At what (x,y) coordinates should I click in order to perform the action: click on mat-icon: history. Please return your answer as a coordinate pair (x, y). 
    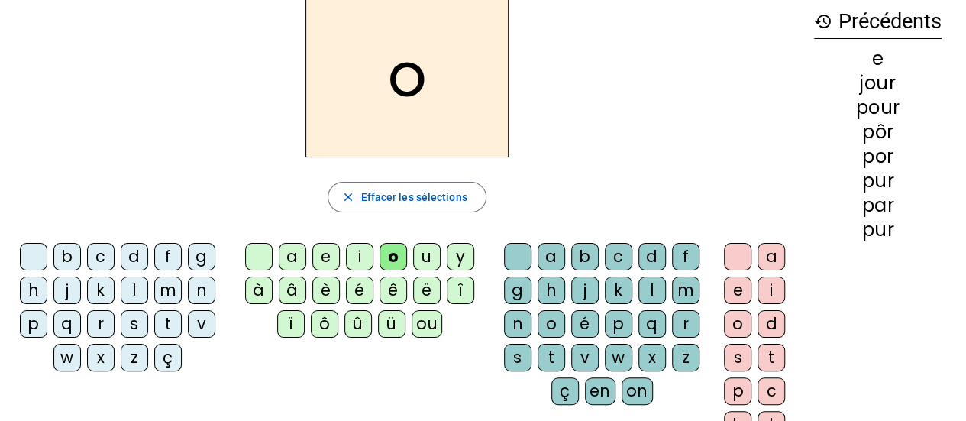
    Looking at the image, I should click on (824, 21).